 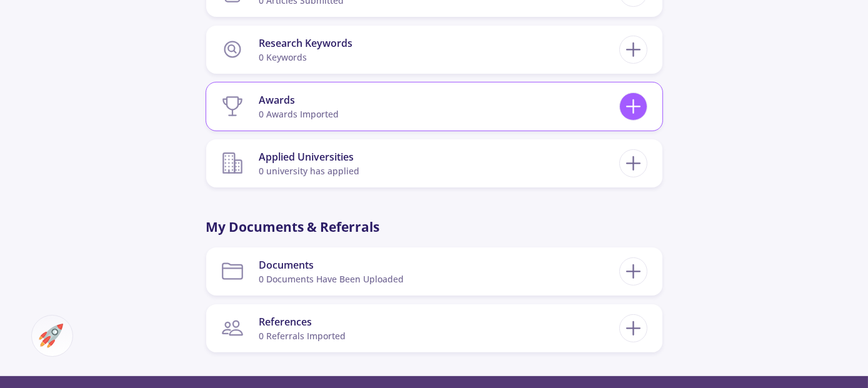 I want to click on div: Documents, so click(x=332, y=265).